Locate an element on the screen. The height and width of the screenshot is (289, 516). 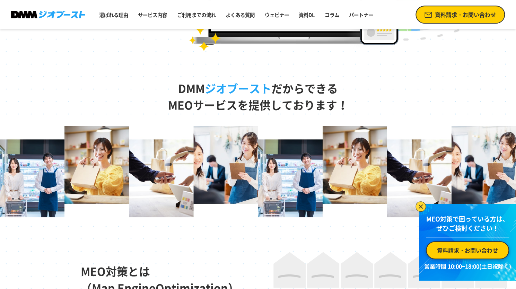
a: コラム is located at coordinates (331, 15).